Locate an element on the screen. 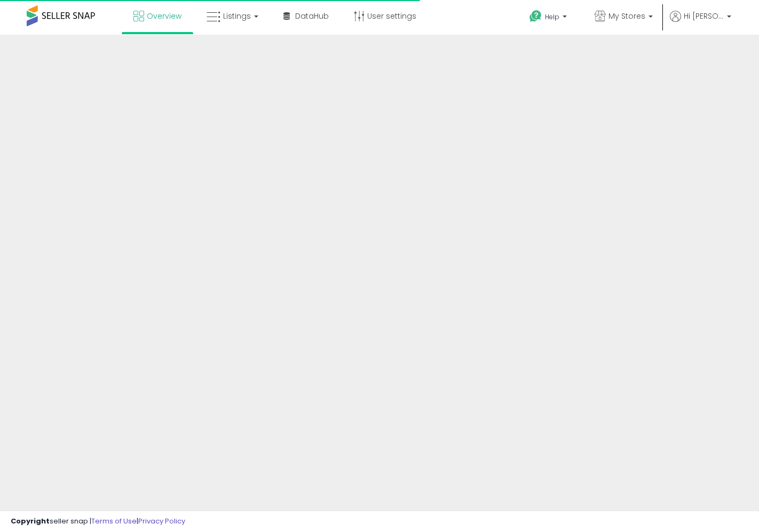 The width and height of the screenshot is (759, 532). a: Help is located at coordinates (549, 18).